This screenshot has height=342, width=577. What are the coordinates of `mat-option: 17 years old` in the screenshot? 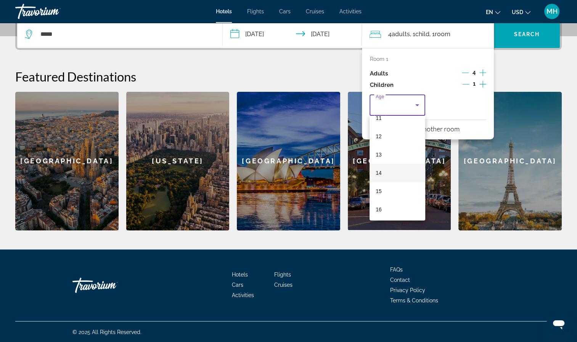 It's located at (397, 228).